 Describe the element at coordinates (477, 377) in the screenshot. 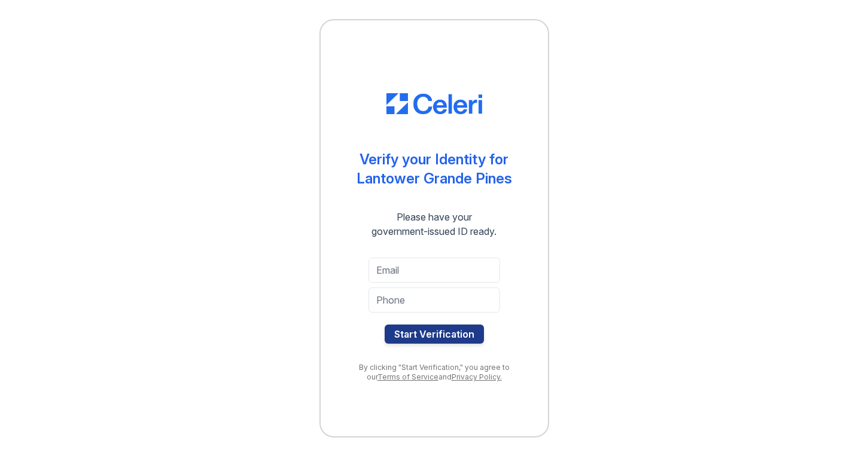

I see `a: Privacy Policy.` at that location.